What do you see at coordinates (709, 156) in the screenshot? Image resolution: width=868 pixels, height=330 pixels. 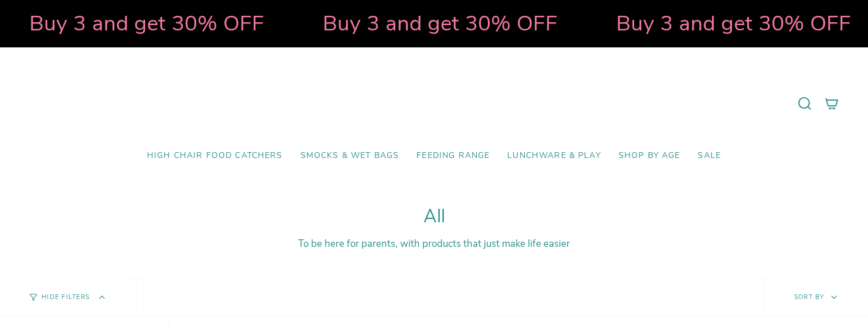 I see `a: SALE` at bounding box center [709, 156].